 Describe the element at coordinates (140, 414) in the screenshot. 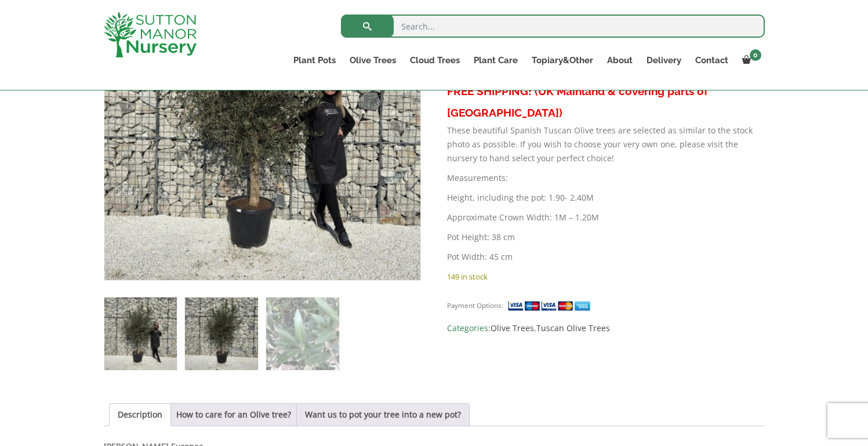

I see `a: Description` at that location.